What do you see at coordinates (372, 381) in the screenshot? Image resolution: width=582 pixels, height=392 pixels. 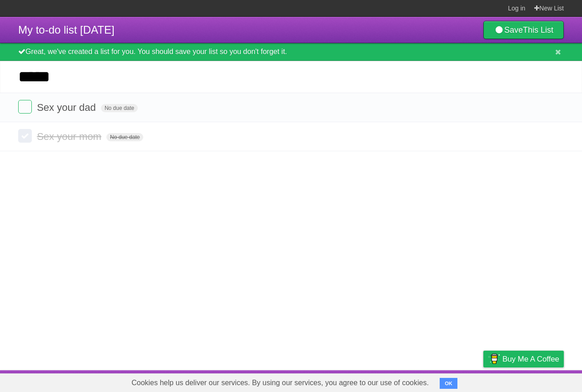 I see `a: About` at bounding box center [372, 381].